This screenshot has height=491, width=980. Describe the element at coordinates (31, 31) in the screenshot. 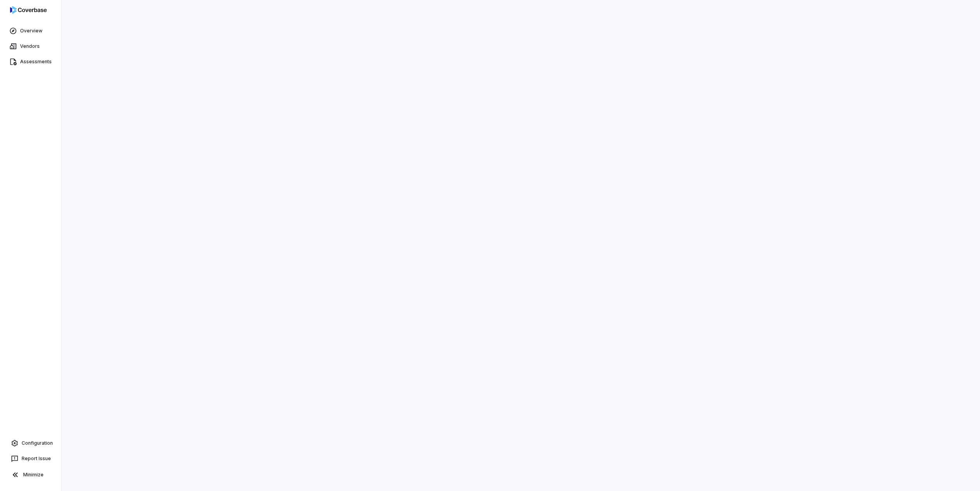

I see `a: Overview` at that location.